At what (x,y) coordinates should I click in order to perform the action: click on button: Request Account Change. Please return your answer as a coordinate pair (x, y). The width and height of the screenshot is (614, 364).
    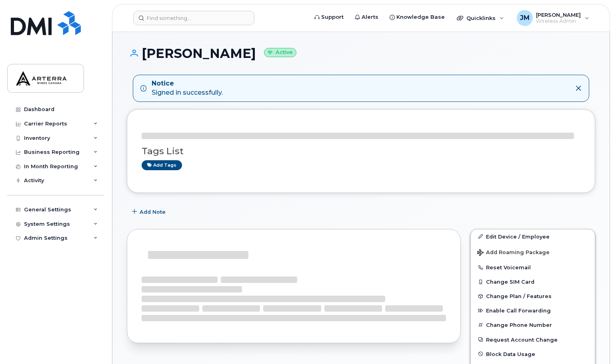
    Looking at the image, I should click on (533, 339).